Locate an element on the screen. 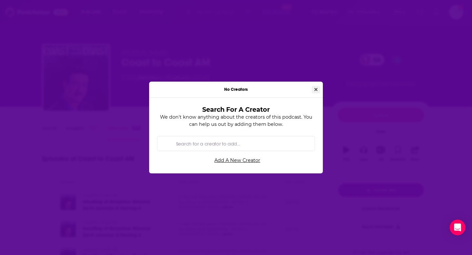 The height and width of the screenshot is (255, 472). h3: Search For A Creator is located at coordinates (236, 109).